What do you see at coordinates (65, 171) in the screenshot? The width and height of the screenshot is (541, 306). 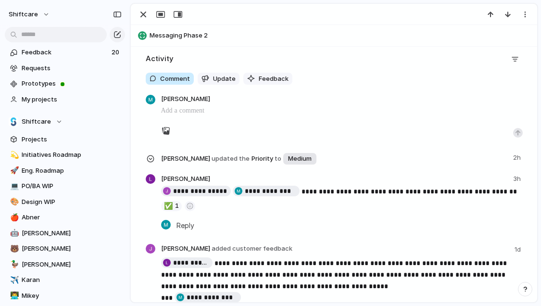 I see `a: 🚀Eng. Roadmap` at bounding box center [65, 171].